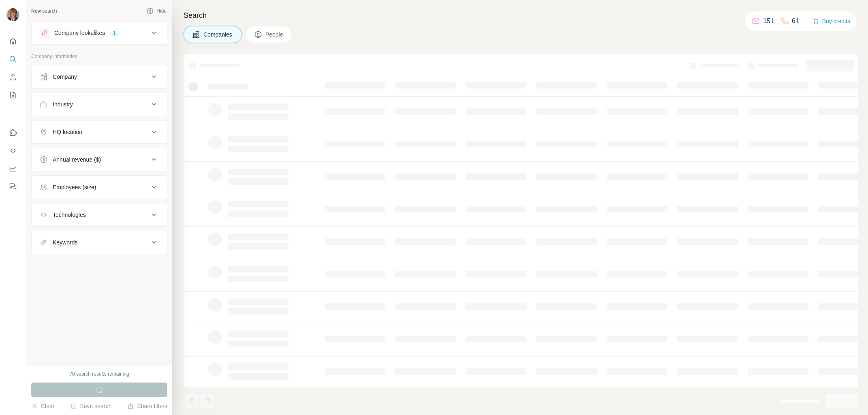 This screenshot has height=415, width=868. Describe the element at coordinates (69, 215) in the screenshot. I see `div: Technologies` at that location.